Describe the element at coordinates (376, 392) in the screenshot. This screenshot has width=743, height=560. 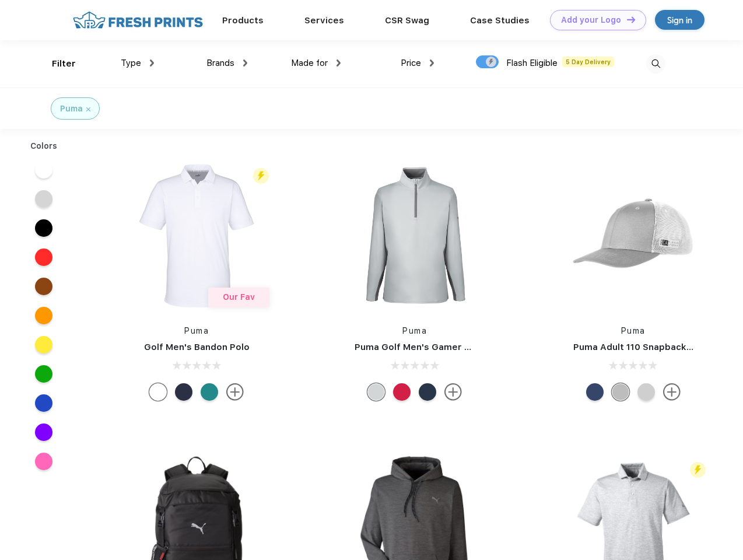
I see `div: High Rise` at that location.